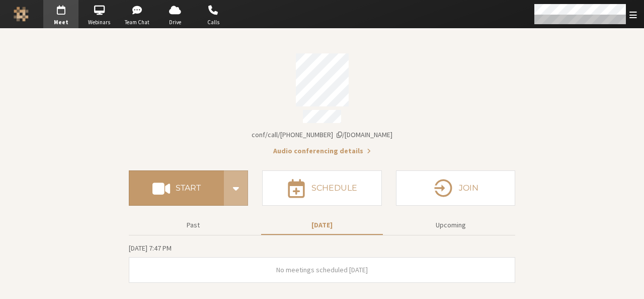  What do you see at coordinates (213, 22) in the screenshot?
I see `span: Calls` at bounding box center [213, 22].